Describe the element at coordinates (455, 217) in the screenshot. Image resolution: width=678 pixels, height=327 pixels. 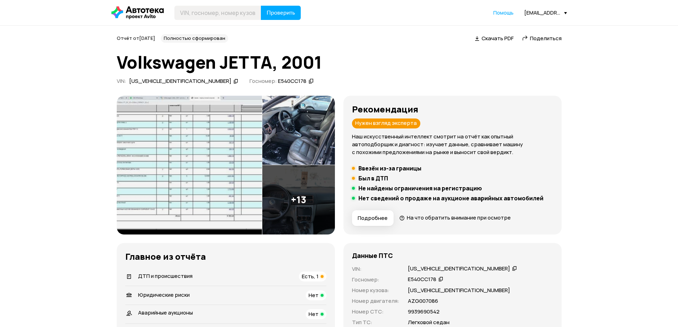
I see `a: На что обратить внимание при осмотре` at that location.